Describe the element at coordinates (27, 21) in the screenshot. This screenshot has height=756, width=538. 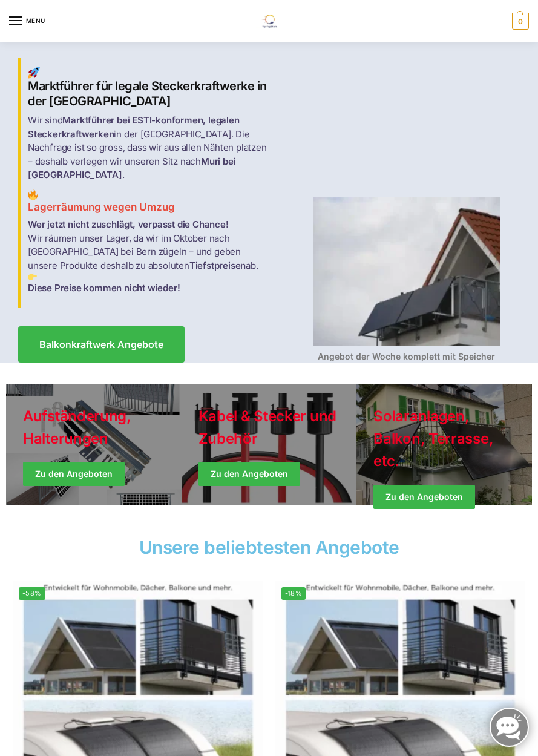
I see `button: Menu` at that location.